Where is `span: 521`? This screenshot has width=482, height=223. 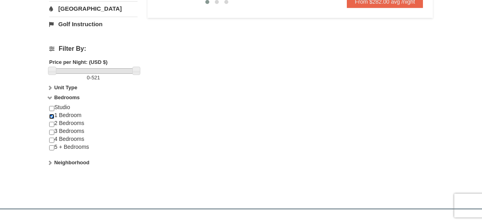 span: 521 is located at coordinates (96, 77).